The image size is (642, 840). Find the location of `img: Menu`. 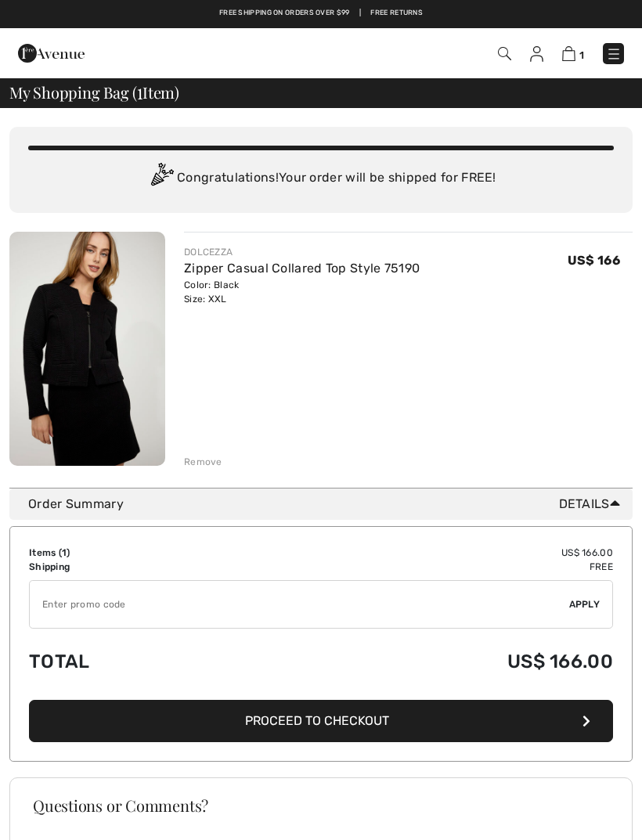

img: Menu is located at coordinates (614, 54).